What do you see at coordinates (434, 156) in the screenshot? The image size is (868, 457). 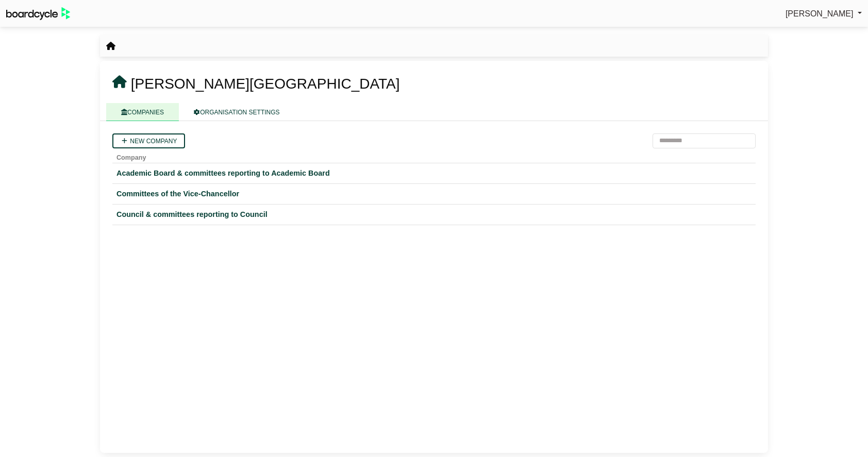 I see `th: Company` at bounding box center [434, 156].